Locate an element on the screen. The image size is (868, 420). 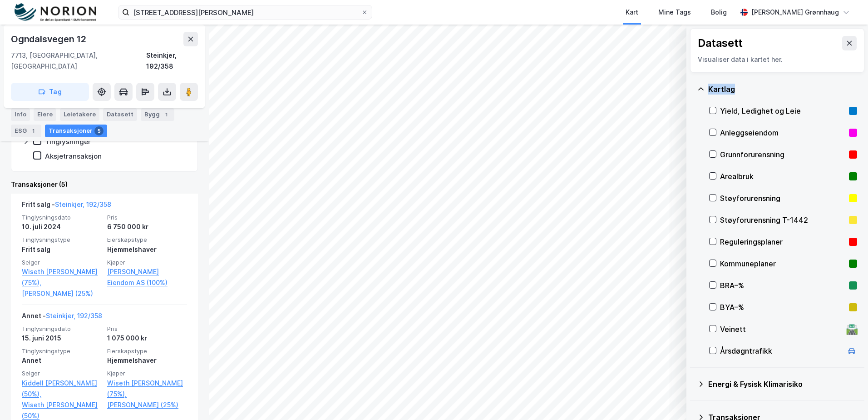
div: Bolig is located at coordinates (718, 12).